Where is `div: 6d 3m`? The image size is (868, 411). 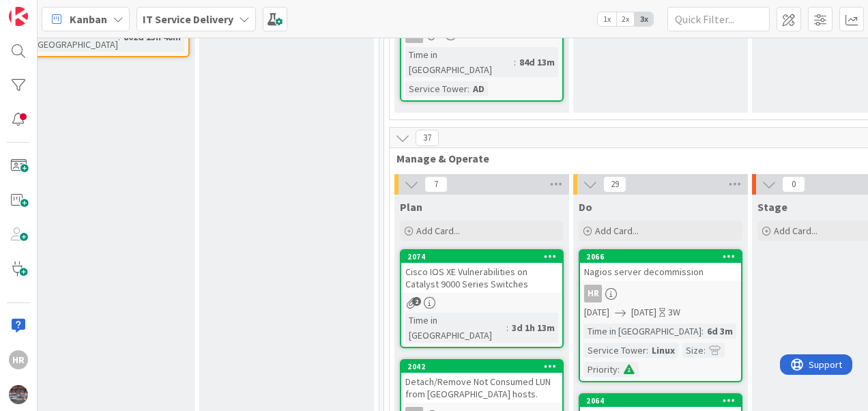 div: 6d 3m is located at coordinates (720, 331).